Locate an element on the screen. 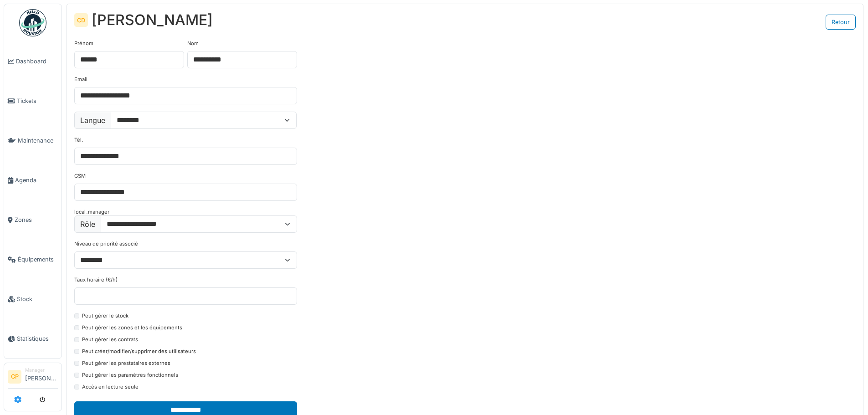  label: Peut gérer les paramètres fonctionnels is located at coordinates (130, 375).